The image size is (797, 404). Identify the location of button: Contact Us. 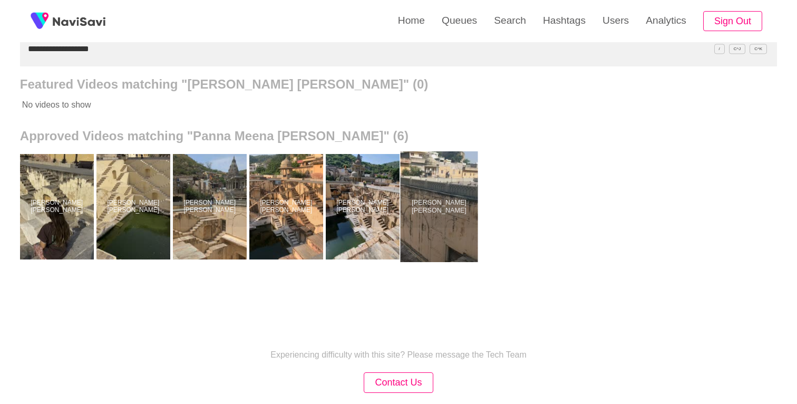
(398, 382).